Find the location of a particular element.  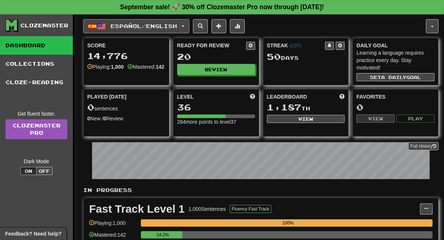

div: 284 more points to level 37 is located at coordinates (216, 122).